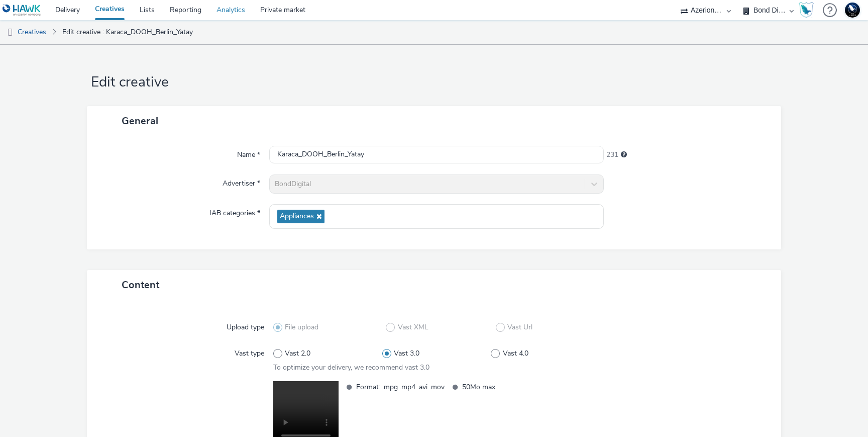 Image resolution: width=868 pixels, height=437 pixels. Describe the element at coordinates (516, 354) in the screenshot. I see `span: Vast 4.0` at that location.